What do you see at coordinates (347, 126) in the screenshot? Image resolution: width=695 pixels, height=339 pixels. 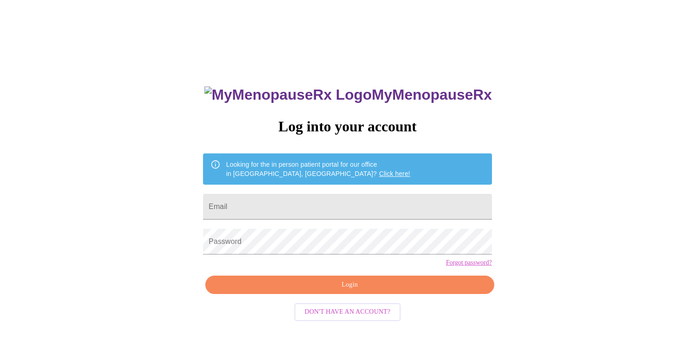 I see `h3: Log into your account` at bounding box center [347, 126].